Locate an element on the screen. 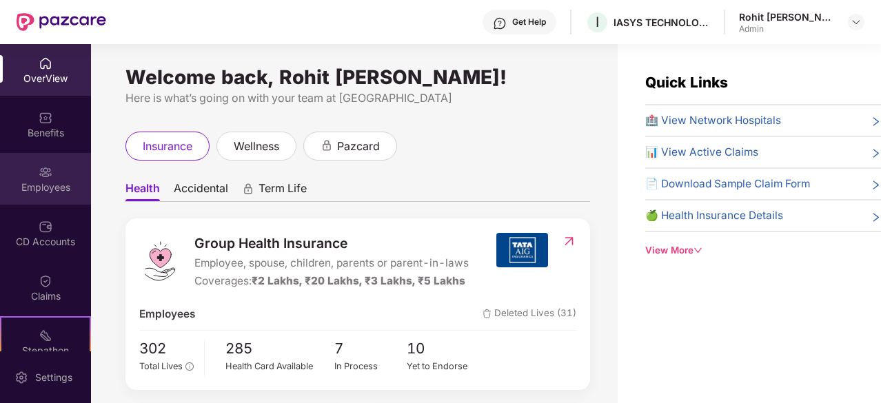 Image resolution: width=881 pixels, height=403 pixels. img: svg+xml;base64,PHN2ZyBpZD0iSG9tZSIgeG1sbnM9Imh0dHA6Ly93d3cudzMub3JnLzIwMDAvc3ZnIiB3aWR0aD0iMjAiIG... is located at coordinates (46, 63).